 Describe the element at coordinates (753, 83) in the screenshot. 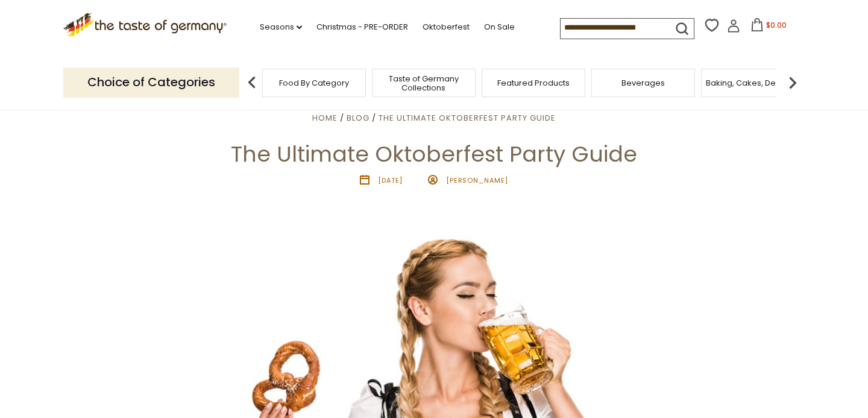

I see `span: Baking, Cakes, Desserts` at that location.